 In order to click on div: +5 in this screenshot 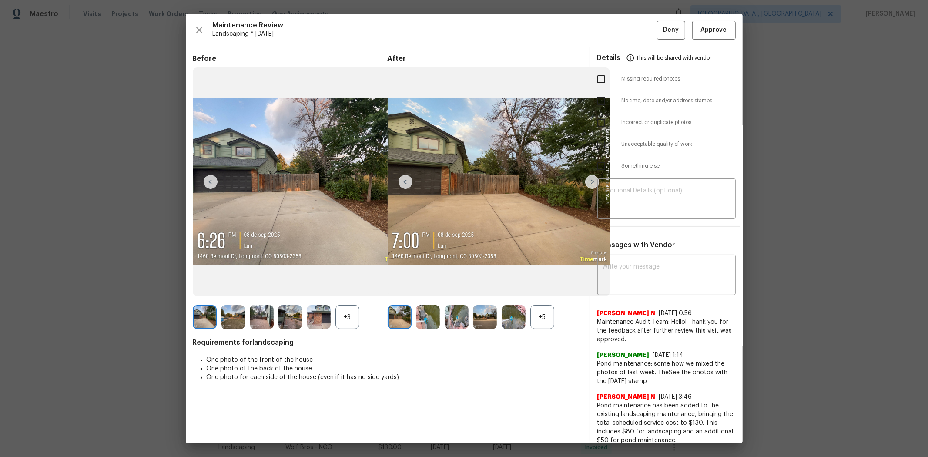, I will do `click(542, 317)`.